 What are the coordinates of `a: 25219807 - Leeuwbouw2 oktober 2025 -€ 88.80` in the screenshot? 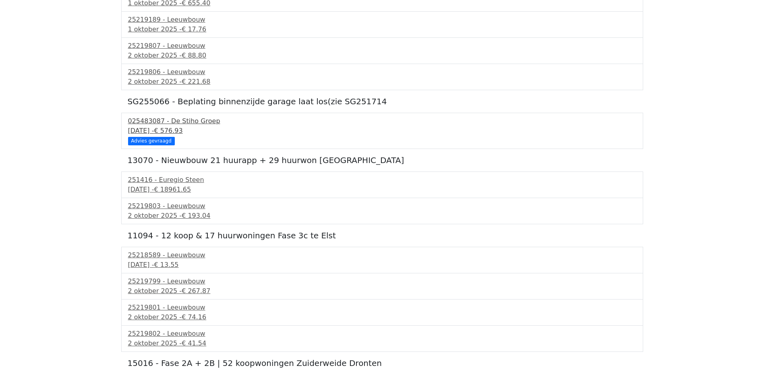 It's located at (382, 51).